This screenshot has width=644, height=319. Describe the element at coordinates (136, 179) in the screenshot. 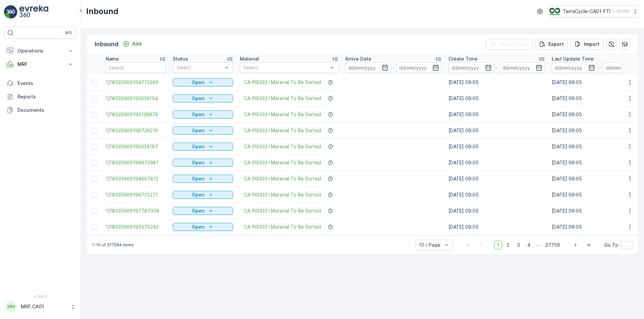

I see `a: 1ZW335X69194607812` at that location.